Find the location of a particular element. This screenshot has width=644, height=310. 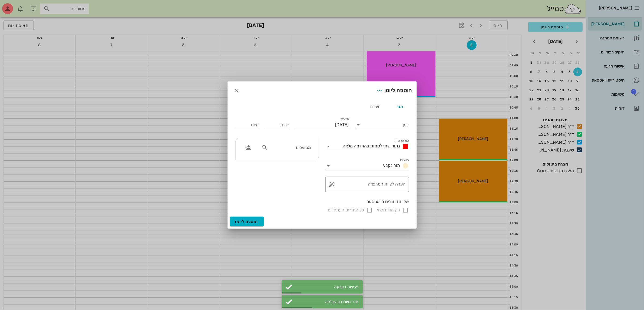

div: פגישה נקבעה is located at coordinates (327, 287).